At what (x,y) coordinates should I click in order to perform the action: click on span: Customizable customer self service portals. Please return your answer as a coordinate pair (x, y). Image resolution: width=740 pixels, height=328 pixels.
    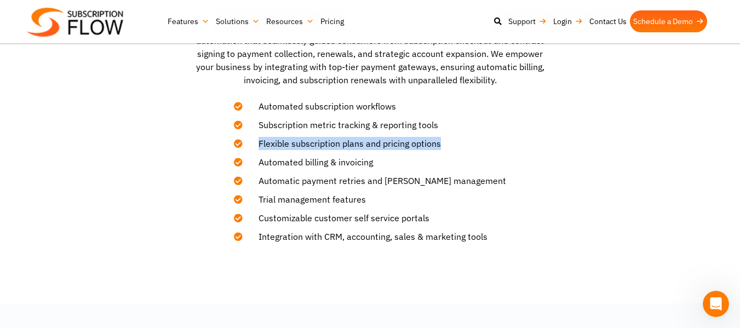
    Looking at the image, I should click on (337, 218).